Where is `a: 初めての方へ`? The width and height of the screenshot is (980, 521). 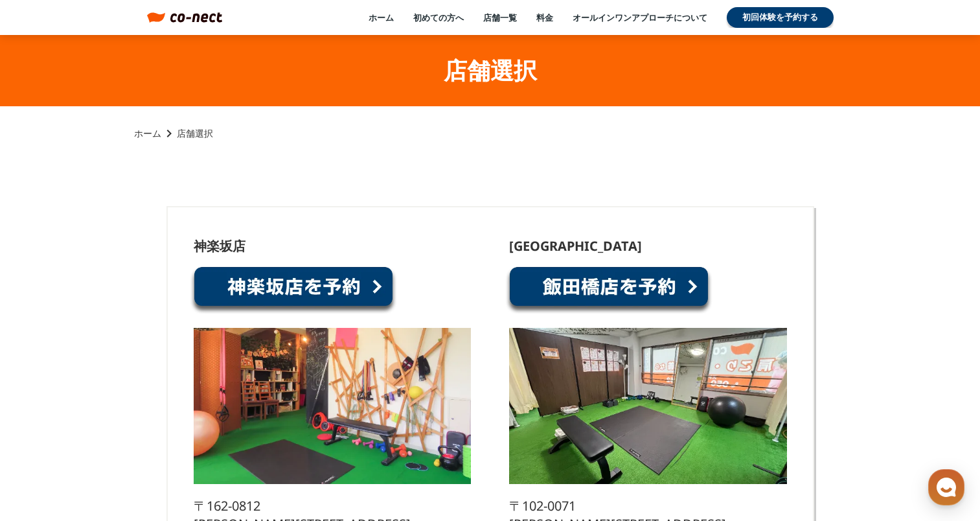
a: 初めての方へ is located at coordinates (439, 17).